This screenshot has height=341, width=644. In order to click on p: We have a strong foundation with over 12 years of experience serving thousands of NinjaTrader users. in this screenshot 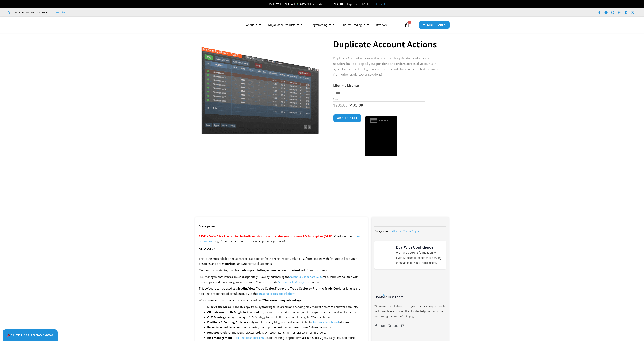, I will do `click(419, 258)`.